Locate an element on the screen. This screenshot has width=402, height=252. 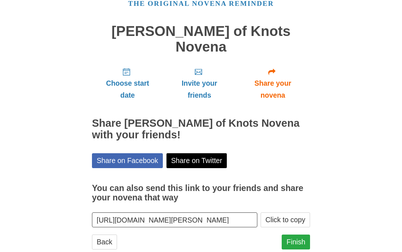
a: Choose start date is located at coordinates (128, 83).